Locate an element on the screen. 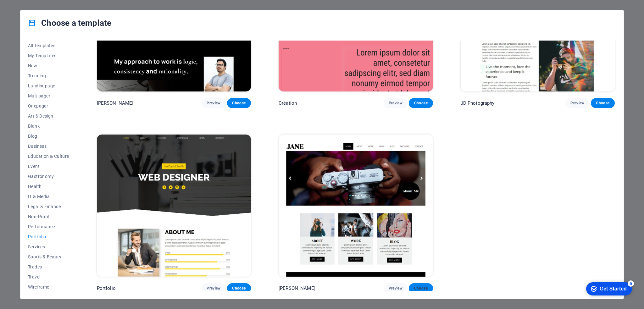 The width and height of the screenshot is (644, 309). button: New is located at coordinates (49, 66).